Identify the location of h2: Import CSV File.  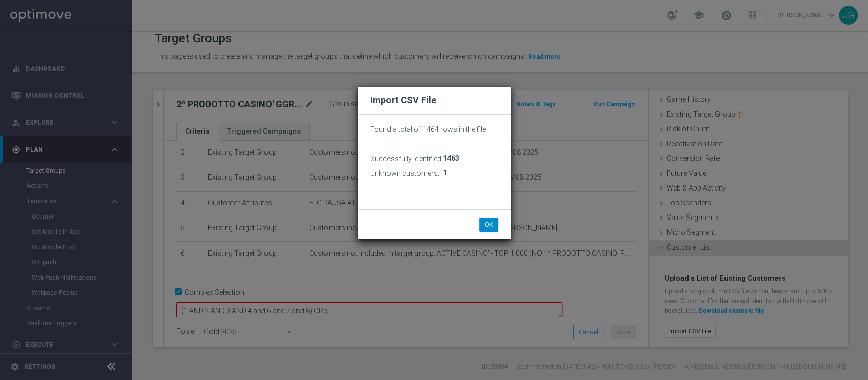
(434, 100).